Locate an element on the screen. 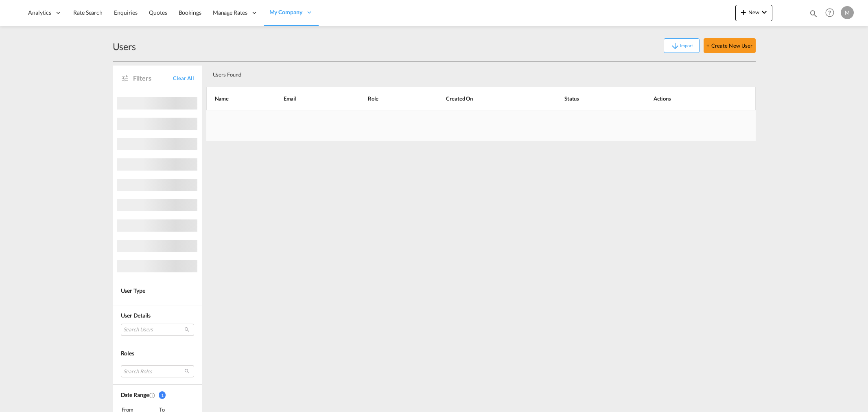  span: Filters is located at coordinates (153, 78).